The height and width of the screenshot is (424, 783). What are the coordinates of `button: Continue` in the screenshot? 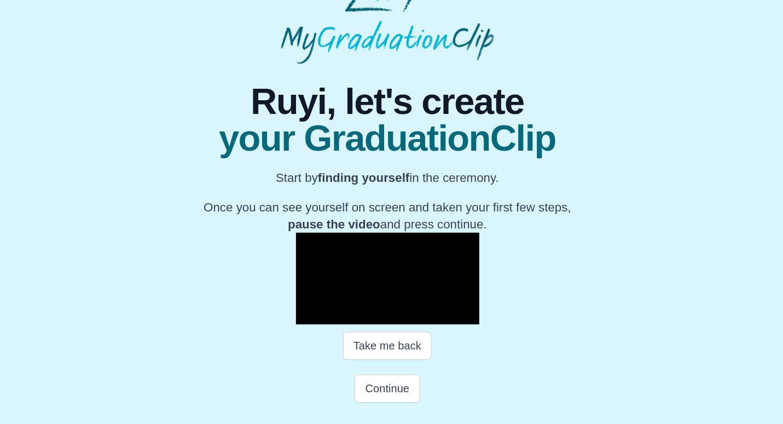 It's located at (391, 369).